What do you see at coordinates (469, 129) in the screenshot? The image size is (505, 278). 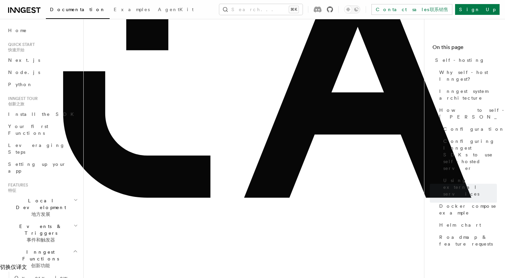 I see `a: Configuration` at bounding box center [469, 129].